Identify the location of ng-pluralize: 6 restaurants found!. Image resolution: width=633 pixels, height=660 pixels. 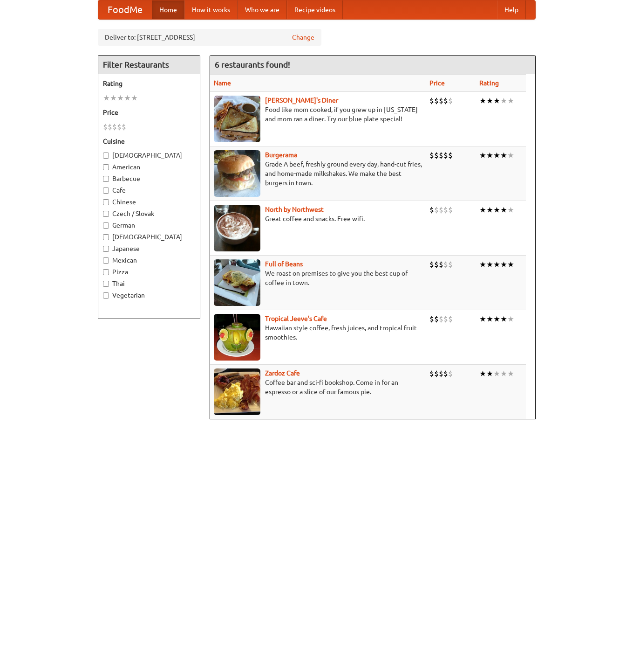
(253, 64).